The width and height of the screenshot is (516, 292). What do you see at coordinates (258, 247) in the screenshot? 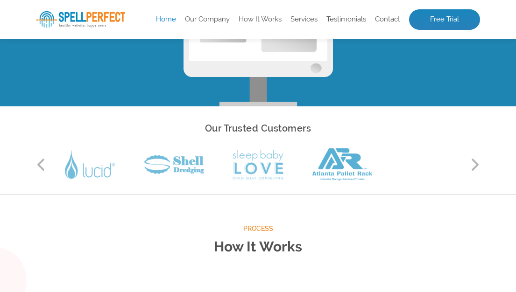
I see `h2: How It Works` at bounding box center [258, 247].